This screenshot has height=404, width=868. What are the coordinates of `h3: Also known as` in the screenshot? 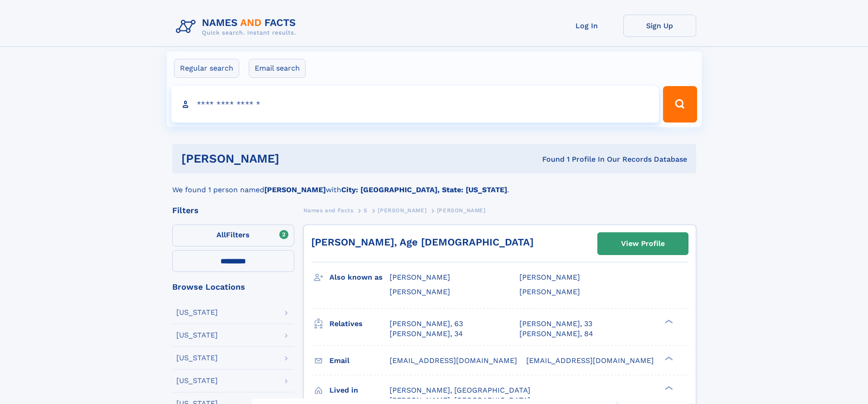 It's located at (360, 277).